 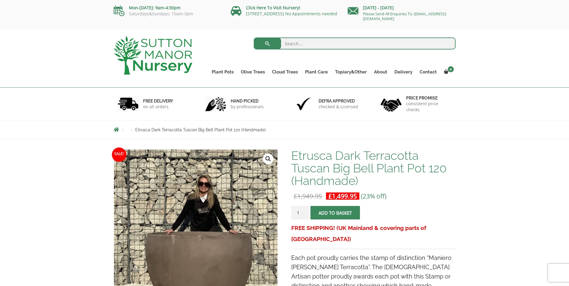 I want to click on a: Contact, so click(x=428, y=72).